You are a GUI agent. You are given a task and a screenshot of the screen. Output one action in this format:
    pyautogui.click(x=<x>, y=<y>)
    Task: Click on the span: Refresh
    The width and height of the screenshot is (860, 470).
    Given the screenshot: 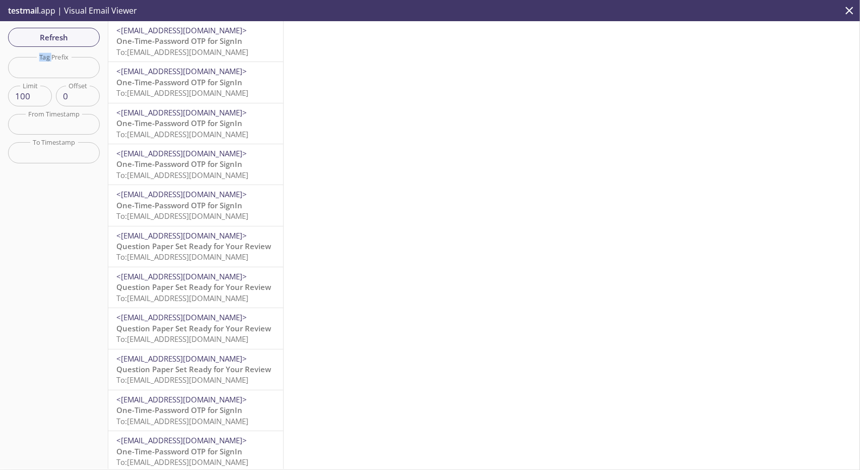 What is the action you would take?
    pyautogui.click(x=54, y=37)
    